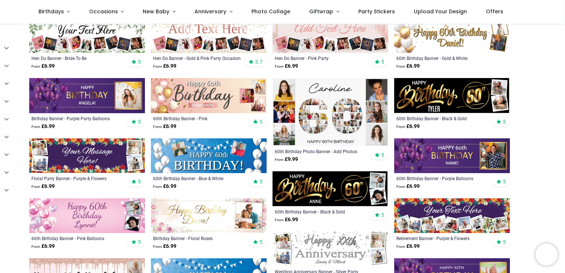 The width and height of the screenshot is (565, 273). What do you see at coordinates (330, 36) in the screenshot?
I see `img: Hen Do Banner - Pink Party - Custom Text & 9 Photo Upload` at bounding box center [330, 36].